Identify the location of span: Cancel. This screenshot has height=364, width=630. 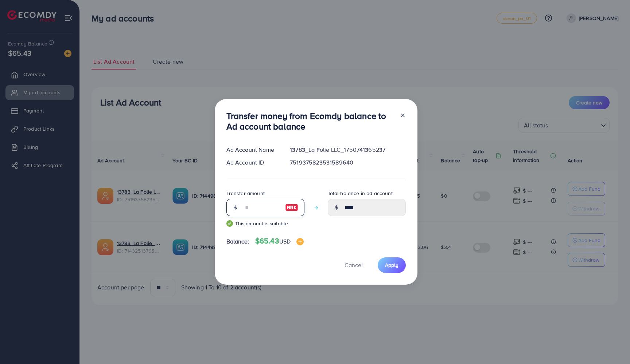
(354, 265).